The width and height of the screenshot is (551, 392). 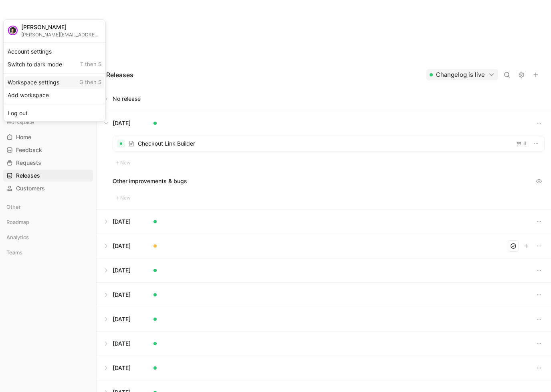 I want to click on div: SkioSkio, so click(x=55, y=70).